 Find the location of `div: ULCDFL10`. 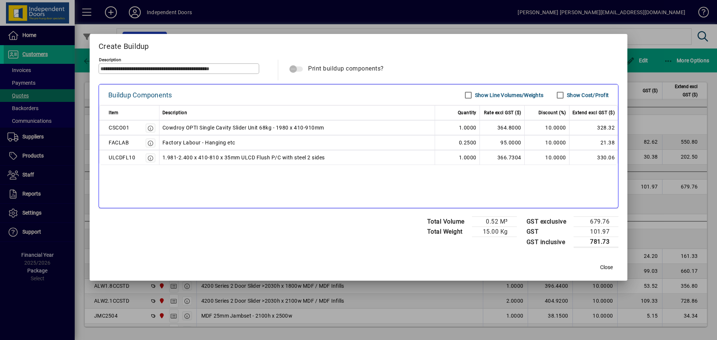

div: ULCDFL10 is located at coordinates (122, 158).